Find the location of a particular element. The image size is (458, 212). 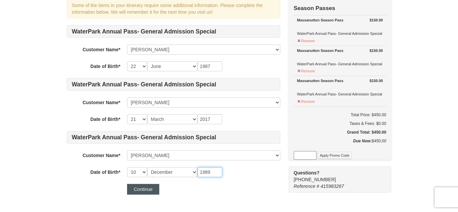

button: Continue is located at coordinates (143, 190).